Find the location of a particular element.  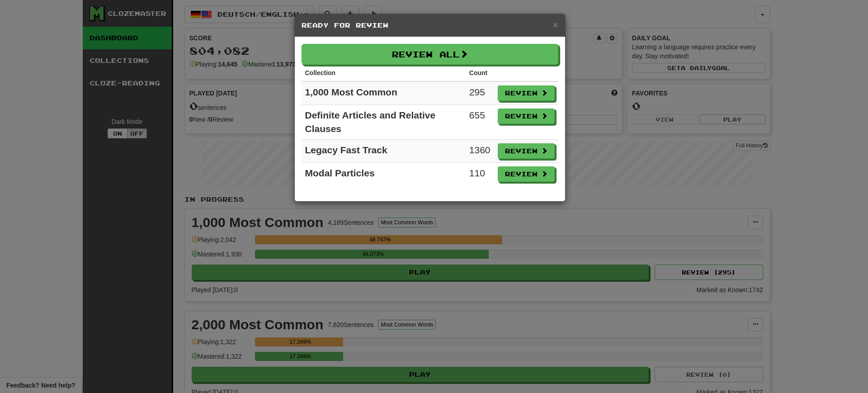

button: Review All is located at coordinates (430, 54).